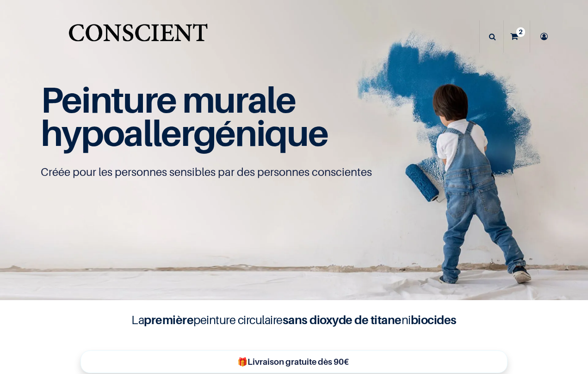 This screenshot has width=588, height=374. I want to click on b: biocides, so click(434, 320).